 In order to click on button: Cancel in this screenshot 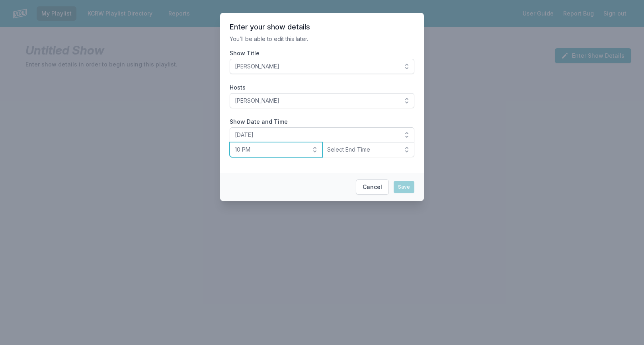, I will do `click(372, 187)`.